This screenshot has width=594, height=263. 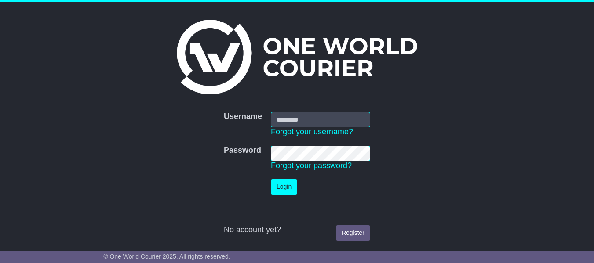 What do you see at coordinates (311, 166) in the screenshot?
I see `a: Forgot your password?` at bounding box center [311, 166].